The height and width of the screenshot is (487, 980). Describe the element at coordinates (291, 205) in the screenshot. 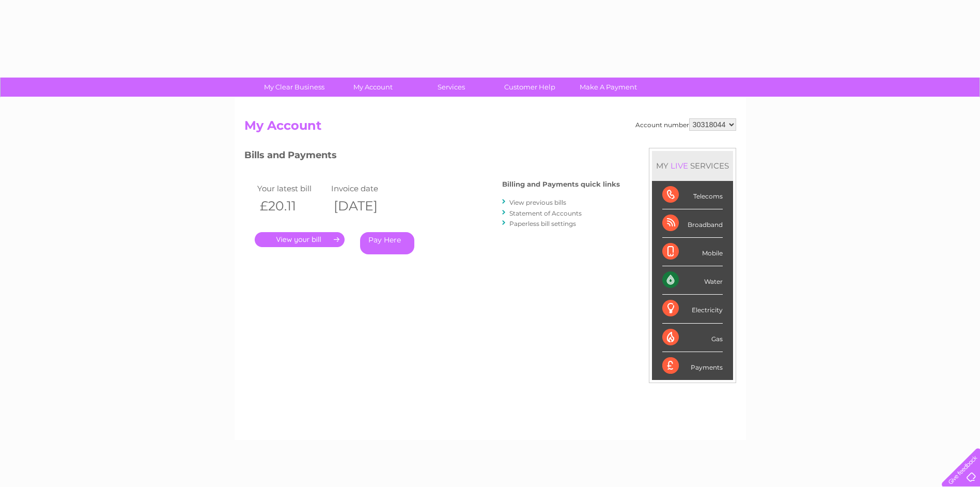

I see `th: £20.11` at that location.